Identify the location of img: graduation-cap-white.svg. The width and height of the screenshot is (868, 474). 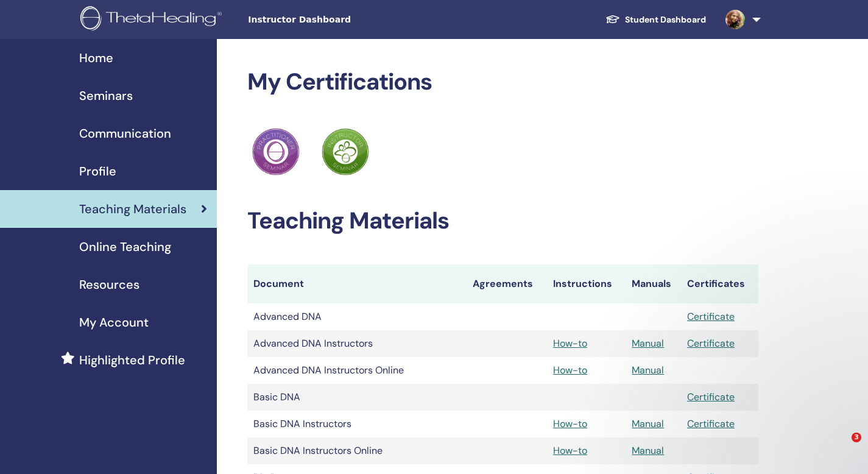
(613, 19).